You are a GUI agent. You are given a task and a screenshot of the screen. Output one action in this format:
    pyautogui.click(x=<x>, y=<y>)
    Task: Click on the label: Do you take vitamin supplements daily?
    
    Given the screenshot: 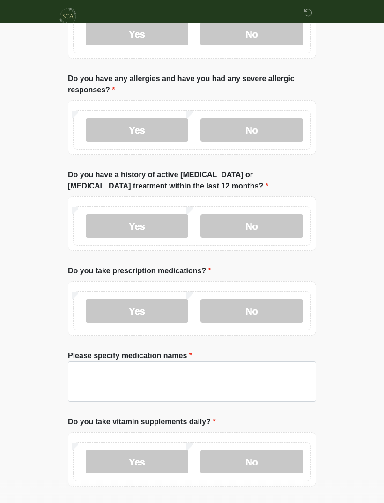 What is the action you would take?
    pyautogui.click(x=142, y=422)
    